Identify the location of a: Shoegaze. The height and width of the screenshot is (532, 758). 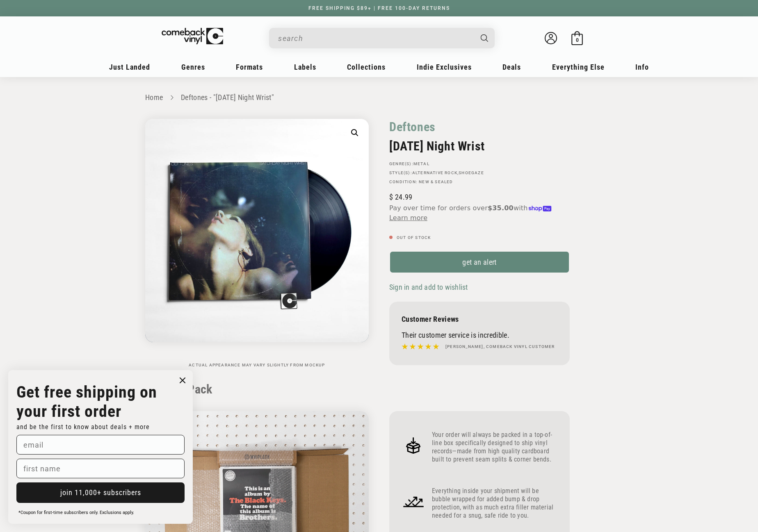
(472, 172).